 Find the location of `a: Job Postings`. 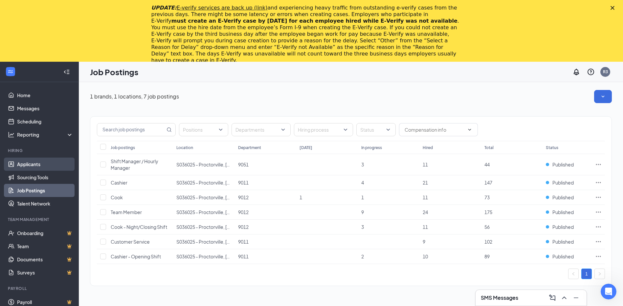

a: Job Postings is located at coordinates (45, 191).